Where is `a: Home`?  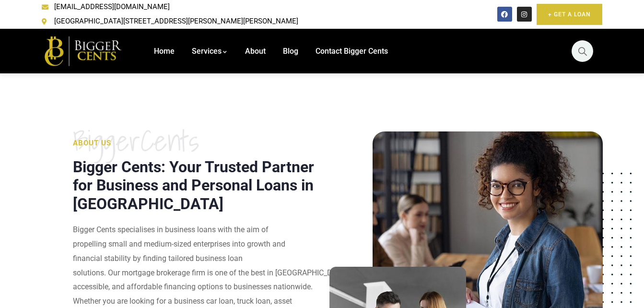
a: Home is located at coordinates (164, 51).